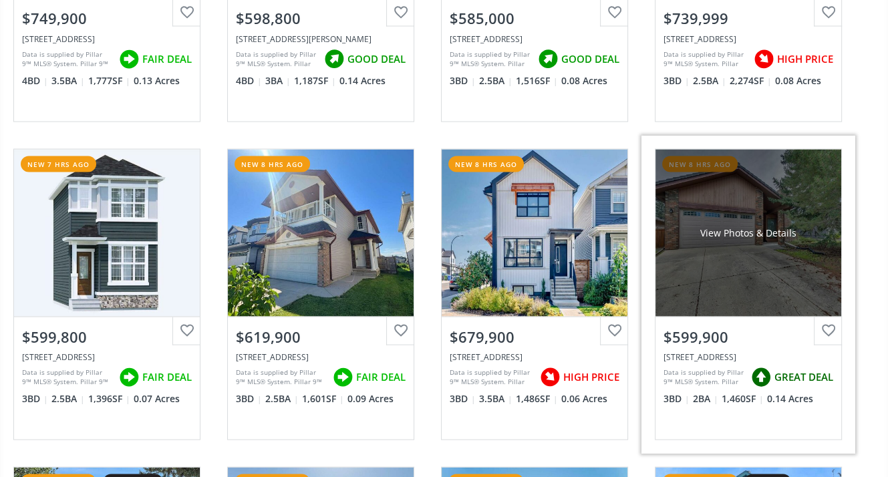 The width and height of the screenshot is (888, 477). Describe the element at coordinates (370, 399) in the screenshot. I see `span: 0.09 Acres` at that location.